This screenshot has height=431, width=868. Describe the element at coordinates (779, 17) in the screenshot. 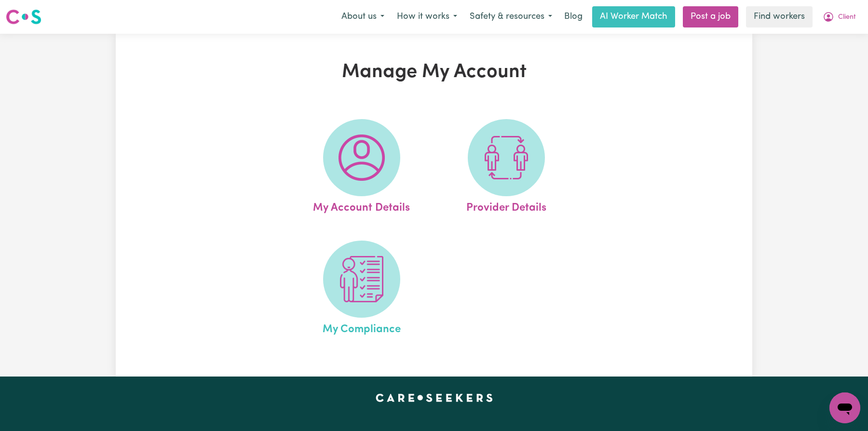

I see `a: Find workers` at that location.